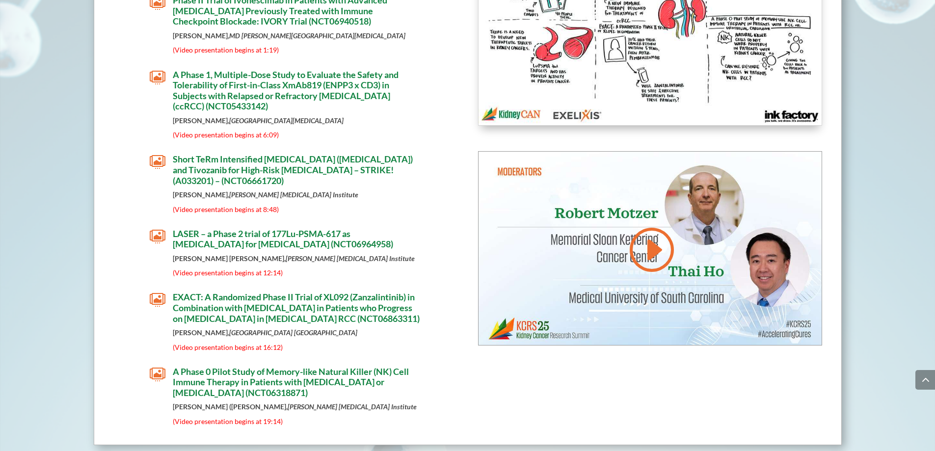 The width and height of the screenshot is (935, 451). Describe the element at coordinates (226, 135) in the screenshot. I see `span: (Video presentation begins at 6:09)` at that location.